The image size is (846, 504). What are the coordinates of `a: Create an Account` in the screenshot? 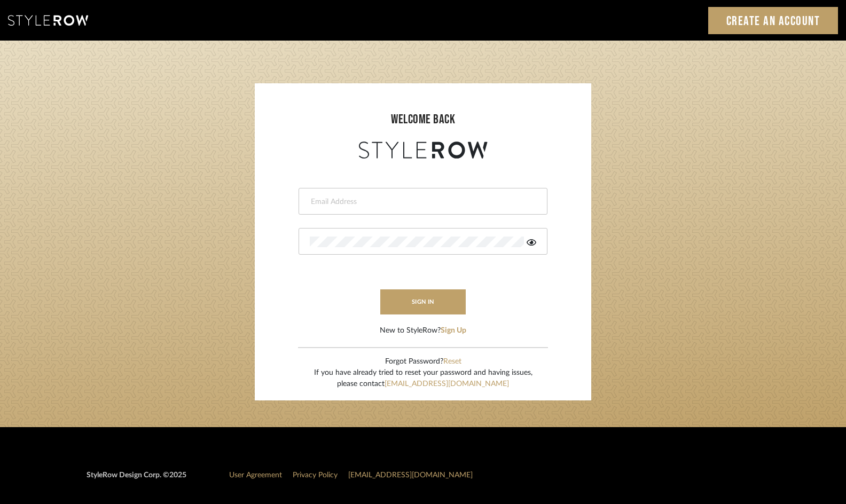 It's located at (773, 20).